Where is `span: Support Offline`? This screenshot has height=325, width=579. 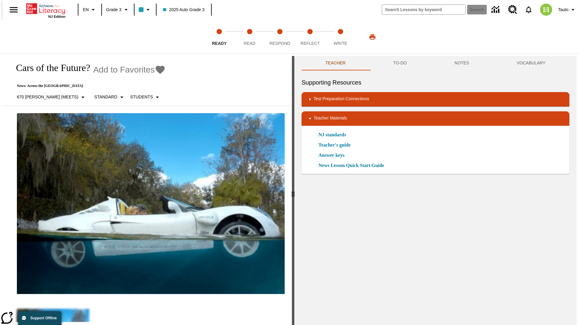
span: Support Offline is located at coordinates (43, 319).